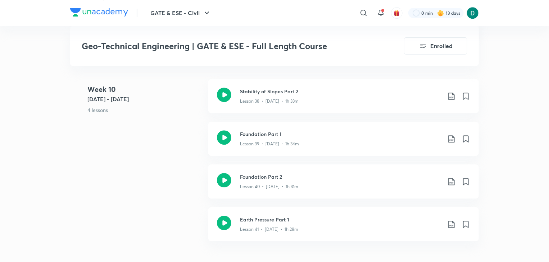  Describe the element at coordinates (145, 90) in the screenshot. I see `h4: Week 10` at that location.